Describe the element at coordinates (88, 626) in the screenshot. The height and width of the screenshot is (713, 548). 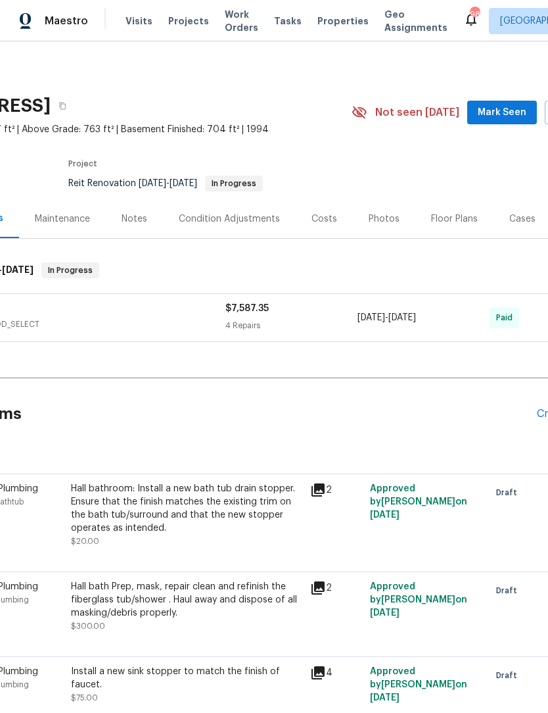
I see `span: $300.00` at that location.